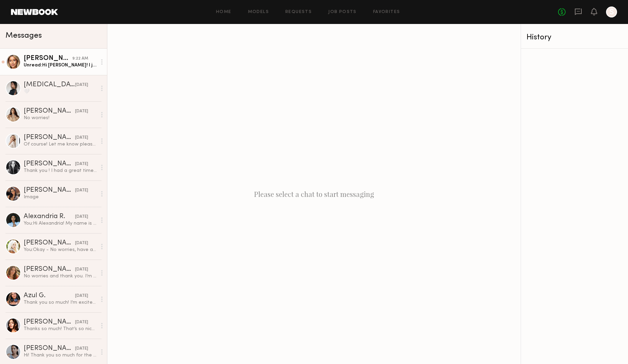 The width and height of the screenshot is (628, 364). I want to click on a: Favorites, so click(386, 12).